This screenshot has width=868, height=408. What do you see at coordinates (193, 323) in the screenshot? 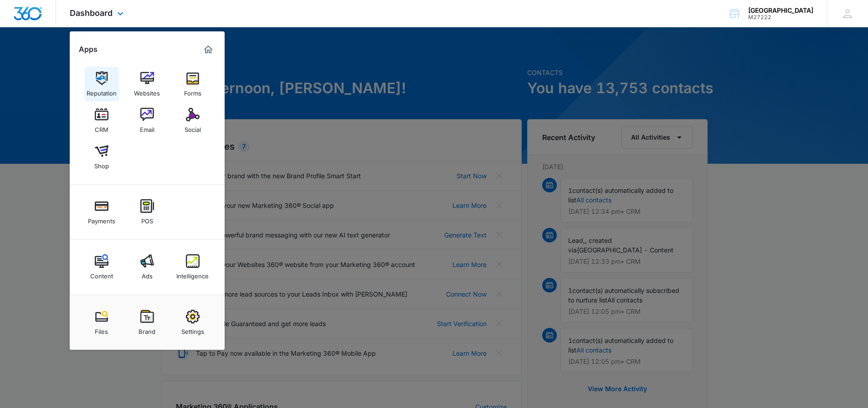
I see `a: Settings` at bounding box center [193, 323].